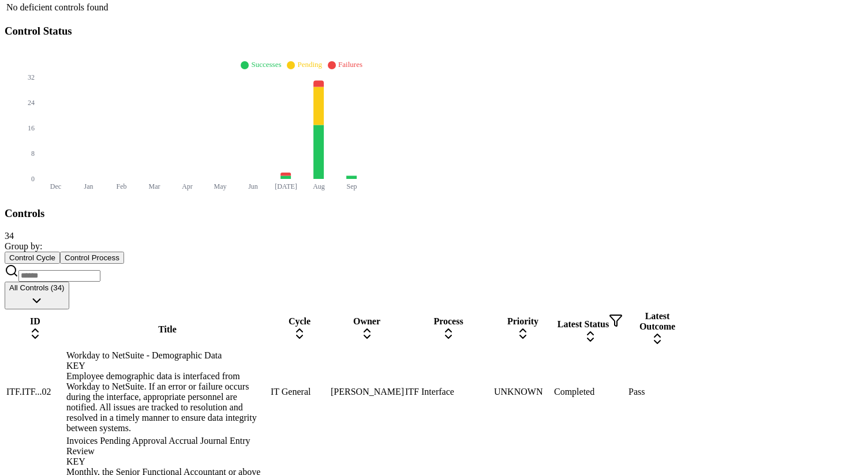  Describe the element at coordinates (266, 64) in the screenshot. I see `span: Successes` at that location.